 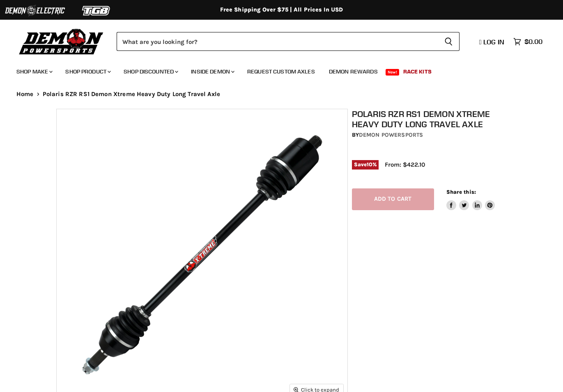 What do you see at coordinates (393, 72) in the screenshot?
I see `span: New!` at bounding box center [393, 72].